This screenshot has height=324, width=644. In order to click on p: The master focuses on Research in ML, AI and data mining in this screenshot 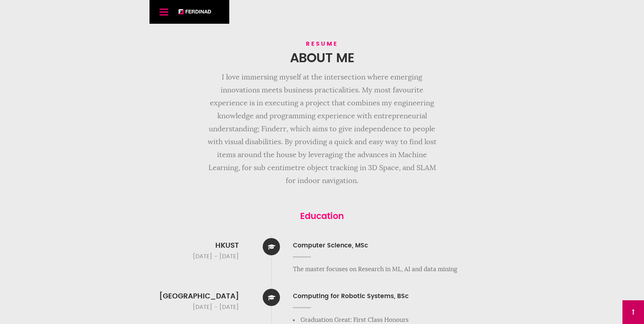, I will do `click(392, 269)`.